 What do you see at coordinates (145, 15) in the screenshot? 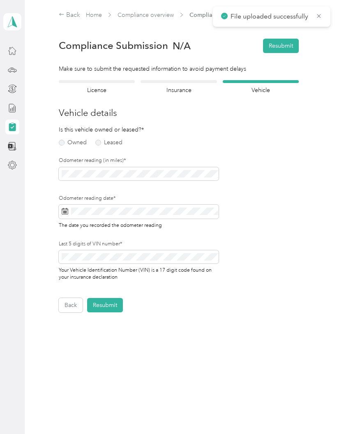
I see `a: Compliance overview` at bounding box center [145, 15].